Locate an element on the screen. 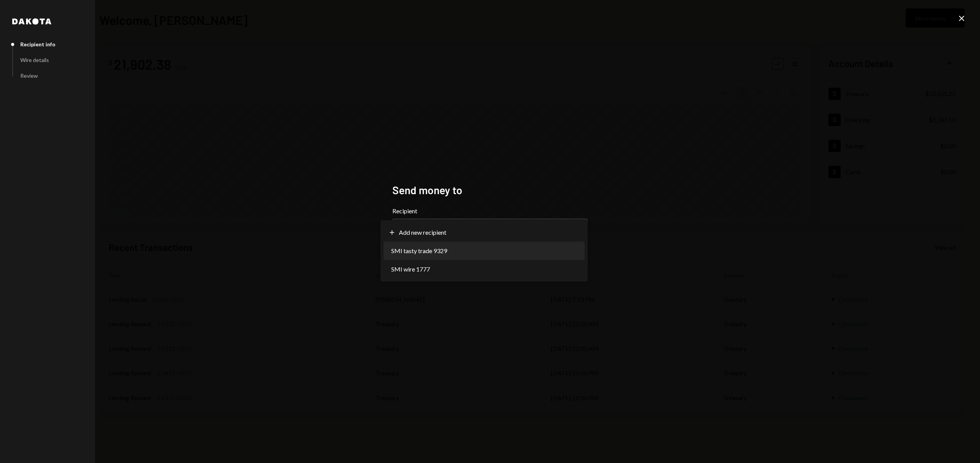 This screenshot has height=463, width=980. label: Recipient is located at coordinates (490, 211).